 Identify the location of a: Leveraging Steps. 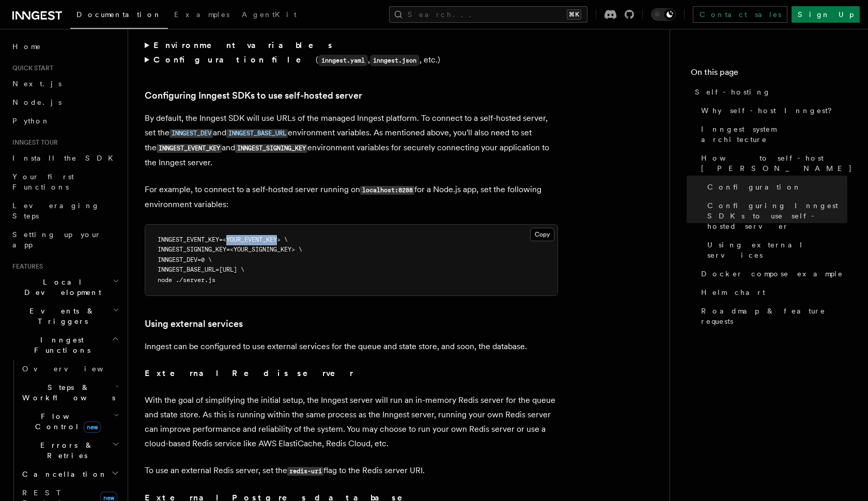
(64, 211).